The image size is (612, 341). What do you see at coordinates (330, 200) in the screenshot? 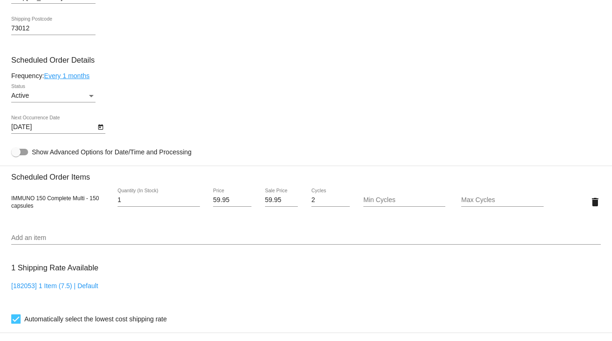
I see `input: Cycles` at bounding box center [330, 200].